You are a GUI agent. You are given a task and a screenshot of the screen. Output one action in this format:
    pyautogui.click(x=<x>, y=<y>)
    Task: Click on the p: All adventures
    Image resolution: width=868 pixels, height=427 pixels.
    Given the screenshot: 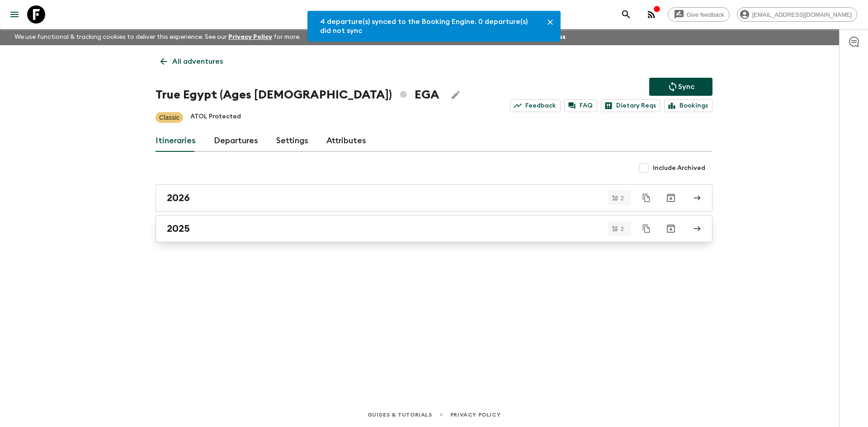 What is the action you would take?
    pyautogui.click(x=197, y=61)
    